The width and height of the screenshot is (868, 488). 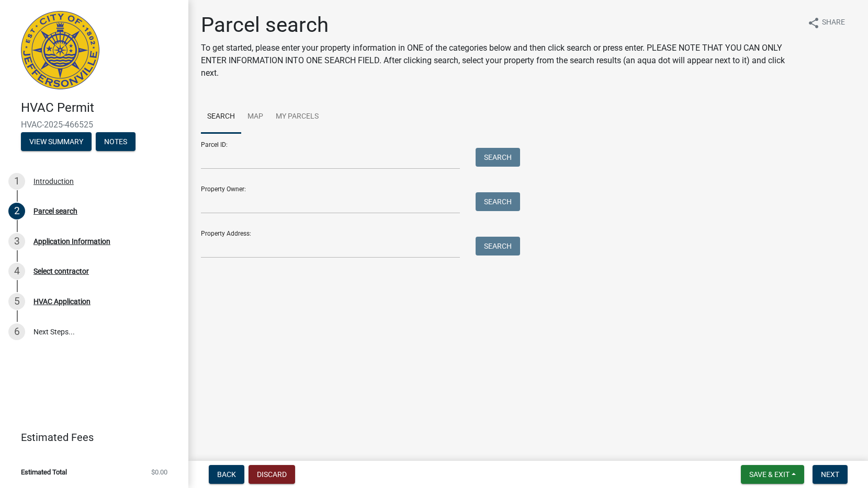 What do you see at coordinates (17, 241) in the screenshot?
I see `div: 3` at bounding box center [17, 241].